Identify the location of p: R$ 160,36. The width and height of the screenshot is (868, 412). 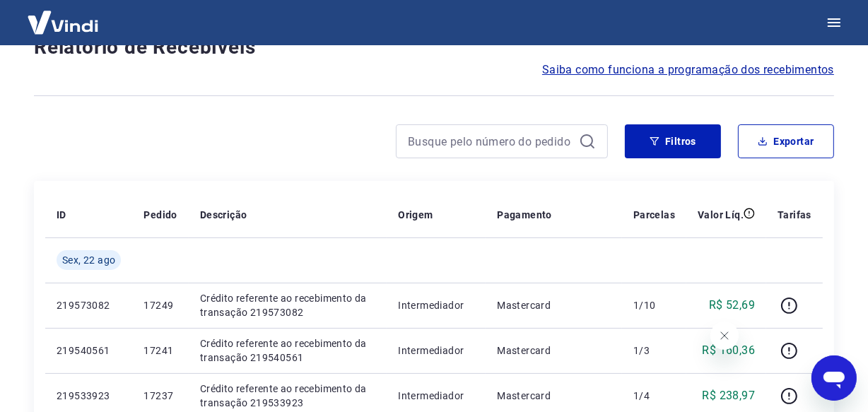
(729, 350).